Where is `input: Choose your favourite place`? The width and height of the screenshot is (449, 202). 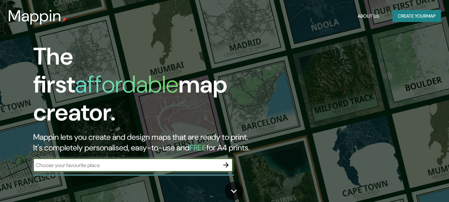
input: Choose your favourite place is located at coordinates (126, 165).